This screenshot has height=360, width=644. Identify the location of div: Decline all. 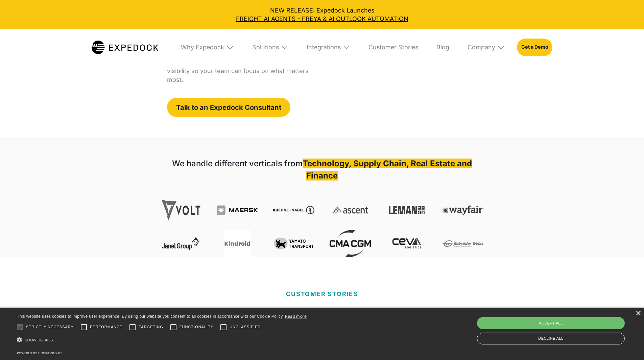
(550, 338).